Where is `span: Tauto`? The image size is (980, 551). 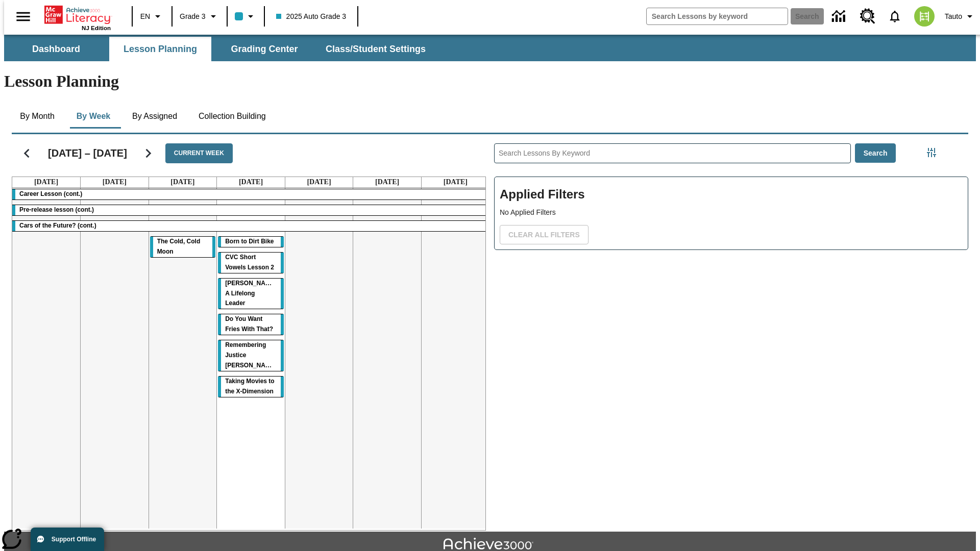 span: Tauto is located at coordinates (953, 16).